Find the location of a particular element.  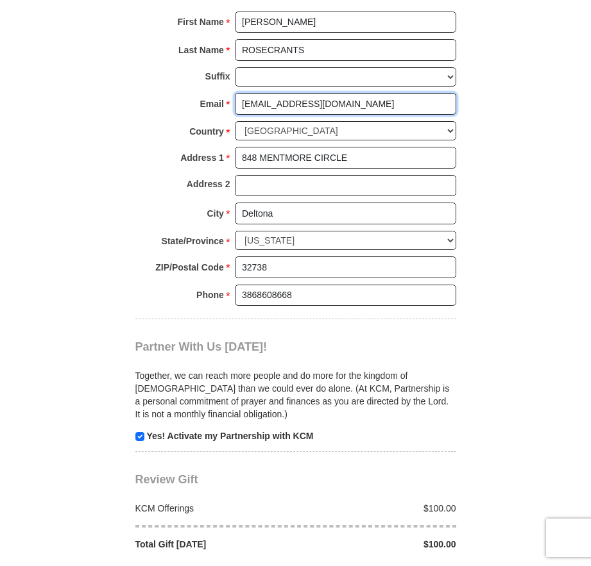

strong: Last Name is located at coordinates (201, 50).